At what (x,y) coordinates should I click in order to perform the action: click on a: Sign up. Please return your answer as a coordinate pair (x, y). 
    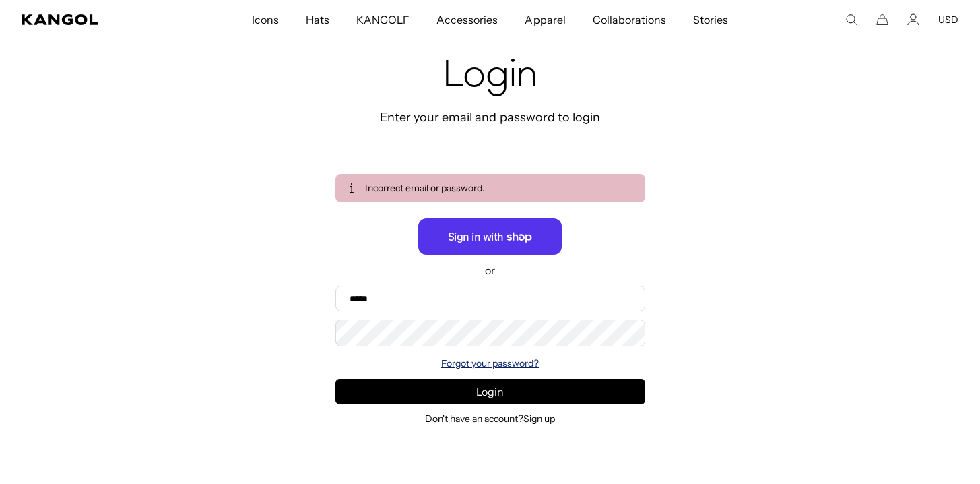
    Looking at the image, I should click on (539, 418).